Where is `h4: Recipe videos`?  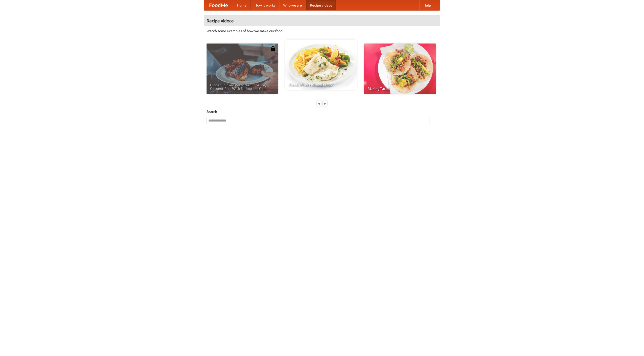 h4: Recipe videos is located at coordinates (322, 21).